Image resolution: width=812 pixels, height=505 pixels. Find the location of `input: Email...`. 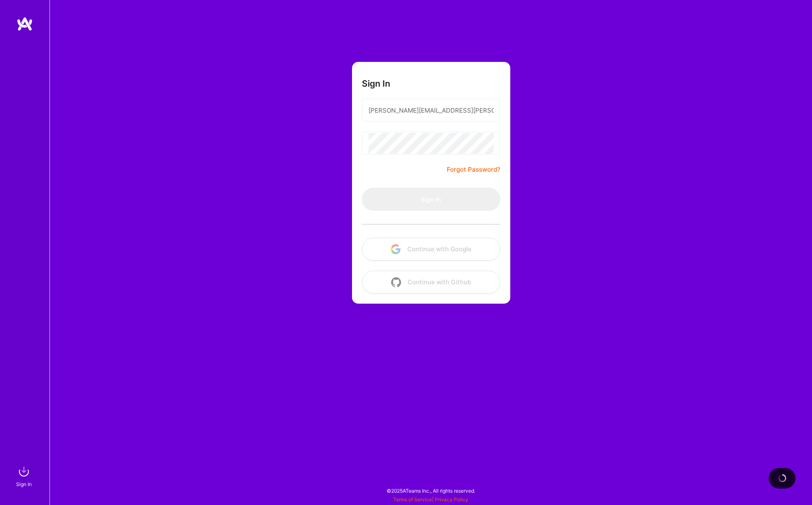

input: Email... is located at coordinates (431, 110).